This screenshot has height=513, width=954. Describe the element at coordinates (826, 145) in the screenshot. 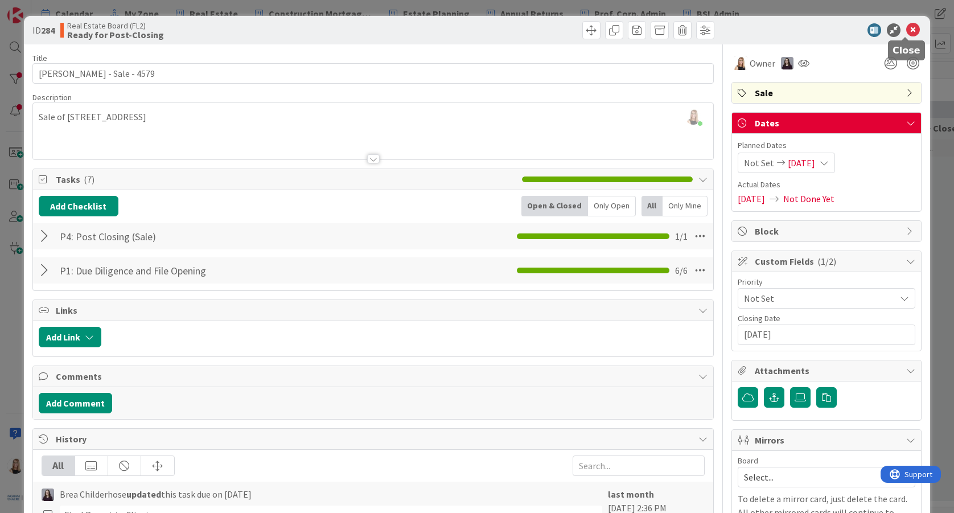

I see `span: Planned Dates` at that location.